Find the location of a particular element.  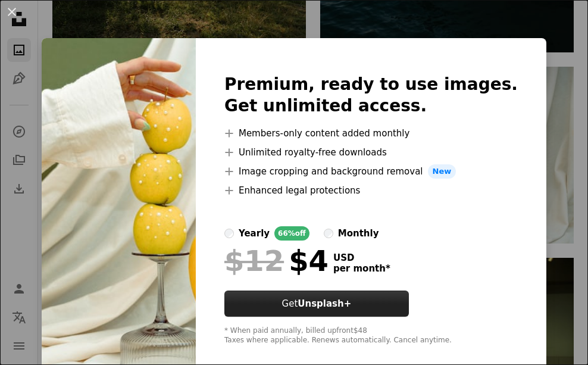

li: Members-only content added monthly is located at coordinates (371, 133).